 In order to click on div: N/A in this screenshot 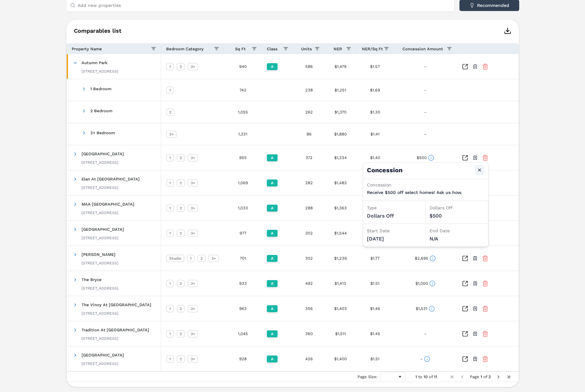, I will do `click(457, 239)`.